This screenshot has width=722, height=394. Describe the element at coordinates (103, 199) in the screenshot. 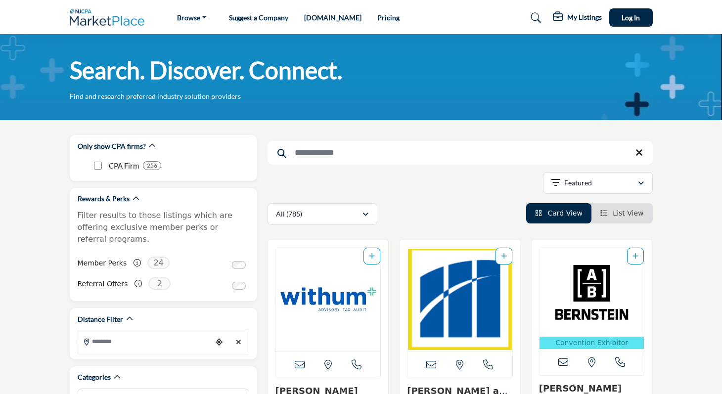

I see `h2: Rewards & Perks` at that location.